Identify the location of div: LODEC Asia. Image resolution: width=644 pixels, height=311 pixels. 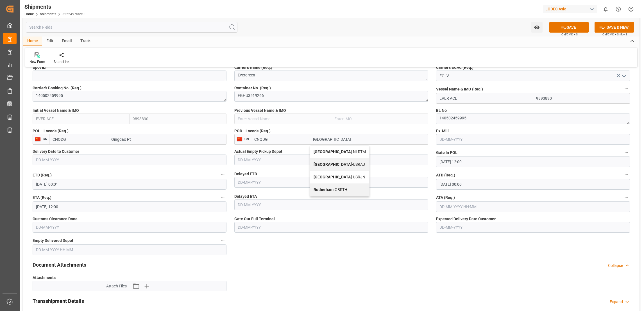
(570, 9).